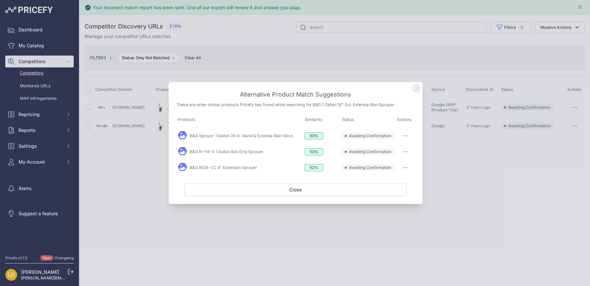  I want to click on span: Actions, so click(404, 119).